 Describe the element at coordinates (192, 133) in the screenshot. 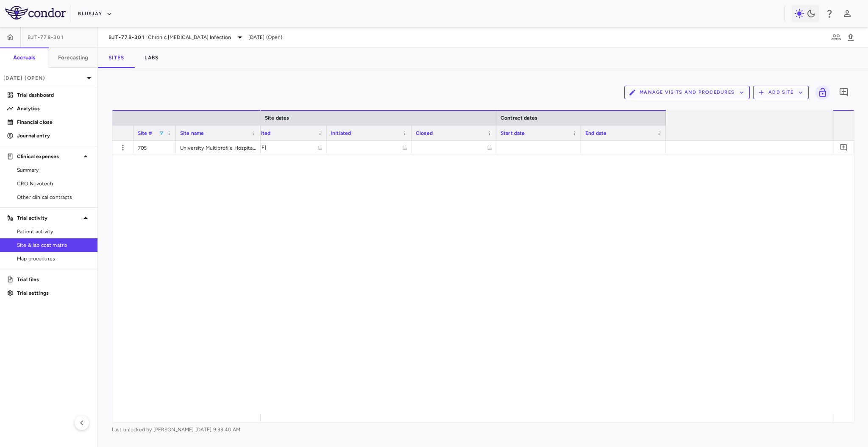

I see `span: Site name` at that location.